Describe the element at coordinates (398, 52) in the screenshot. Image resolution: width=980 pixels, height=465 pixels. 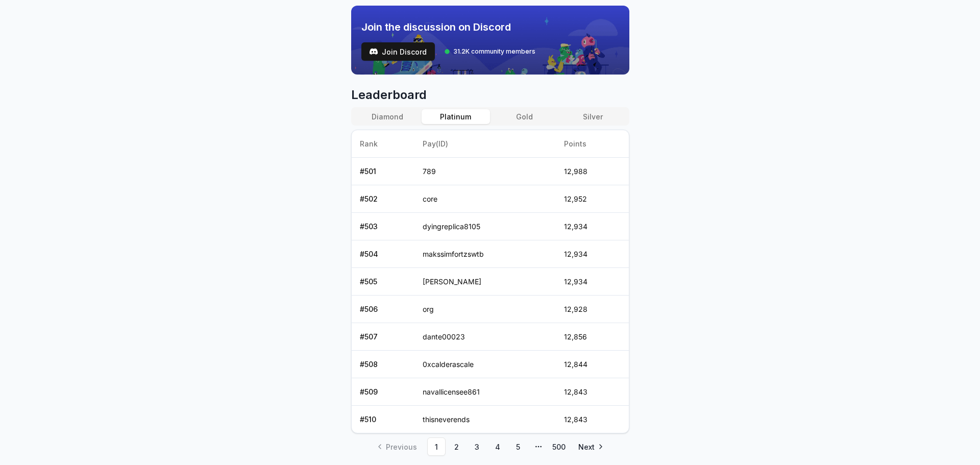
I see `a: testJoin Discord` at that location.